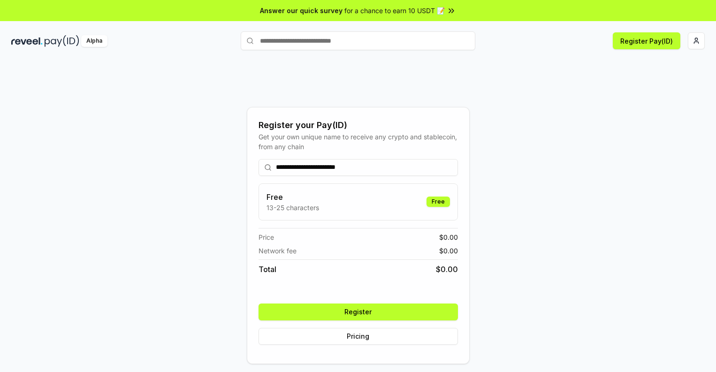 The height and width of the screenshot is (372, 716). Describe the element at coordinates (358, 142) in the screenshot. I see `div: Get your own unique name to receive any crypto and stablecoin, from any chain` at that location.